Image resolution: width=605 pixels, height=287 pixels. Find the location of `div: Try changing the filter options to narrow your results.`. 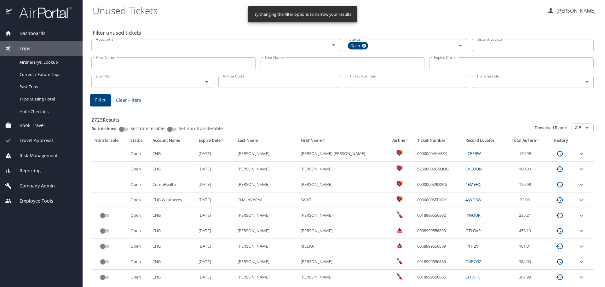

div: Try changing the filter options to narrow your results. is located at coordinates (302, 14).